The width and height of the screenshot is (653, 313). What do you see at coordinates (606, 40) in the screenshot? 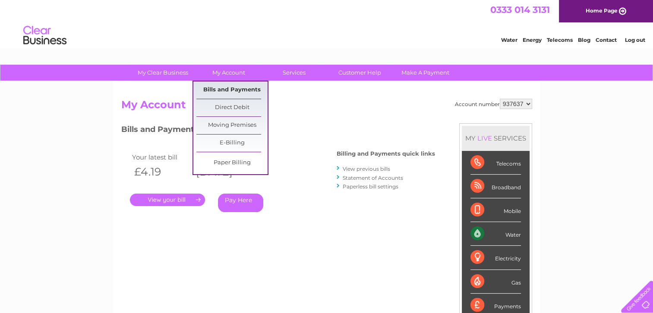
I see `a: Contact` at bounding box center [606, 40].